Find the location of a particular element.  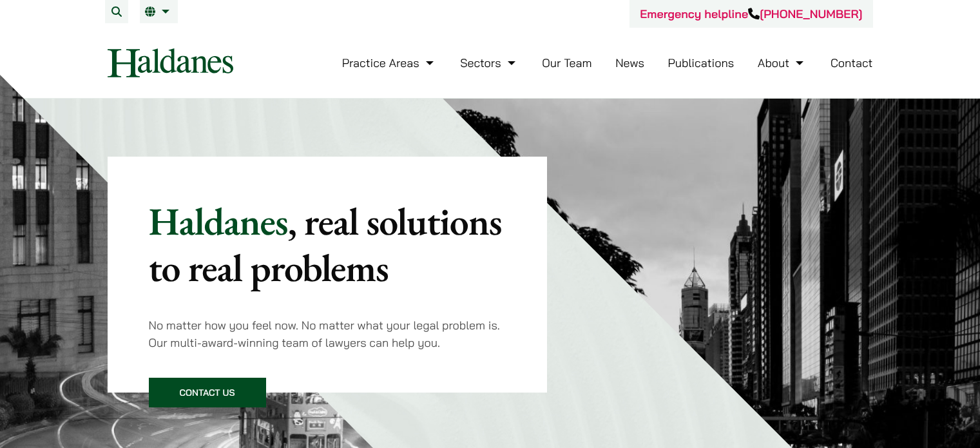

a: About is located at coordinates (783, 63).